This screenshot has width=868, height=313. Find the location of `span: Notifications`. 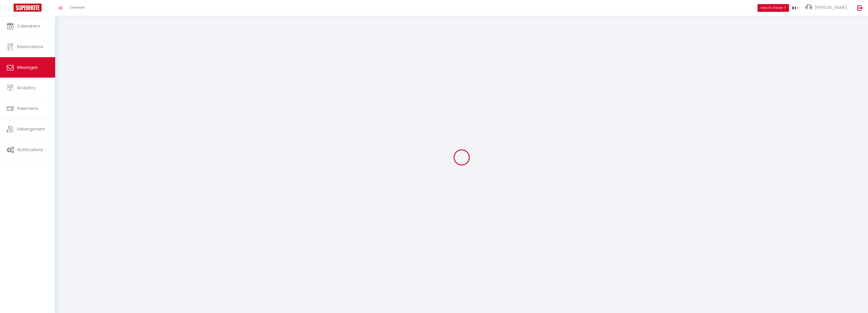

span: Notifications is located at coordinates (31, 150).